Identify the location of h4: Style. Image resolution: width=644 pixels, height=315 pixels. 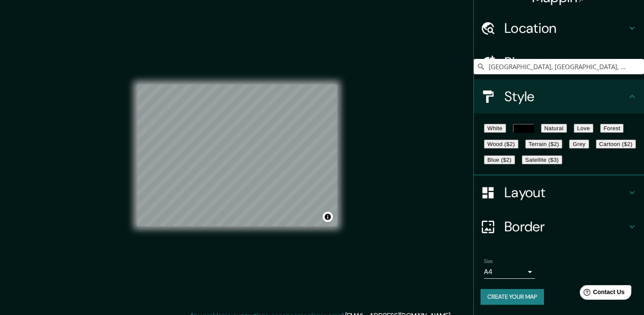
(566, 97).